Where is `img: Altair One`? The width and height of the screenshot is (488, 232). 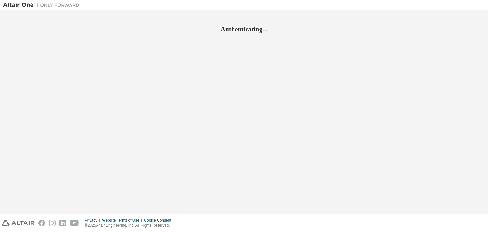 img: Altair One is located at coordinates (43, 5).